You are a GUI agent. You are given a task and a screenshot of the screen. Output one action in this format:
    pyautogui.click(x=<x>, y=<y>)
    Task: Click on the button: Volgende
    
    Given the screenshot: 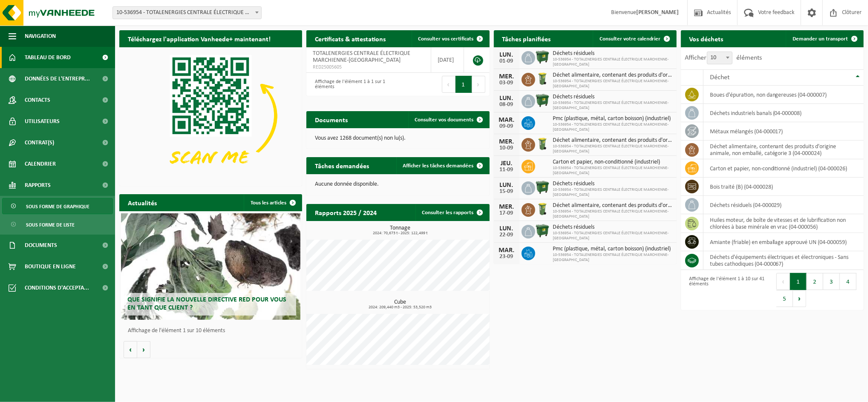 What is the action you would take?
    pyautogui.click(x=144, y=350)
    